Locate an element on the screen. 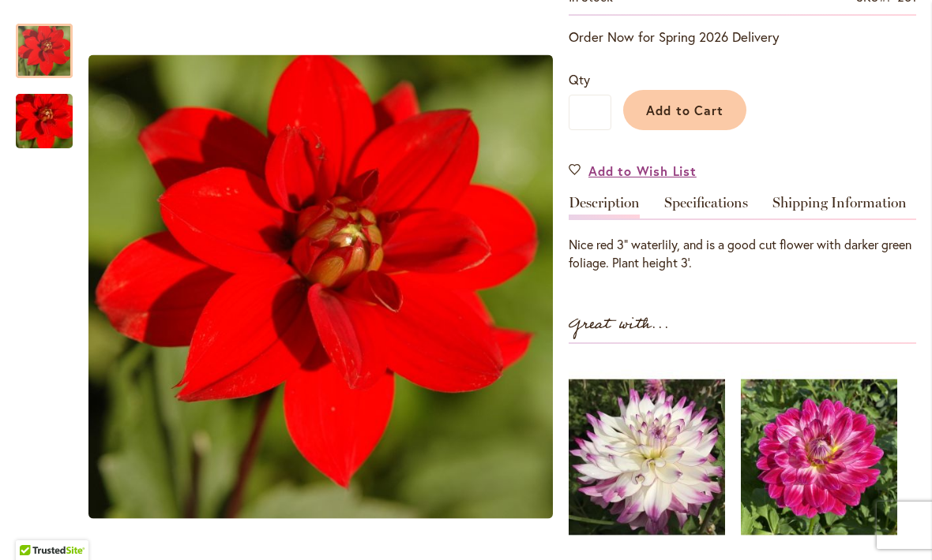 Image resolution: width=932 pixels, height=560 pixels. button: Add to Cart is located at coordinates (684, 110).